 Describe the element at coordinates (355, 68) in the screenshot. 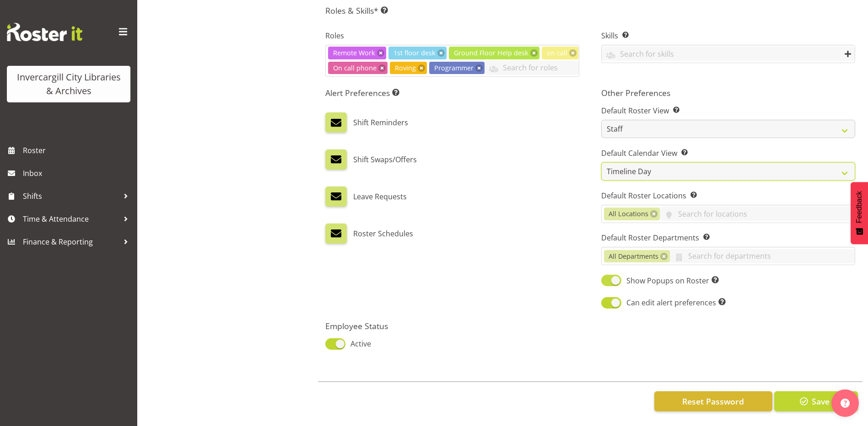

I see `span: On call phone` at that location.